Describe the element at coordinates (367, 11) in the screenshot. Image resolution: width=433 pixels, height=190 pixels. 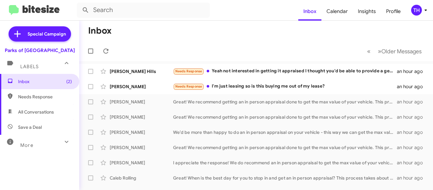
I see `span: Insights` at that location.